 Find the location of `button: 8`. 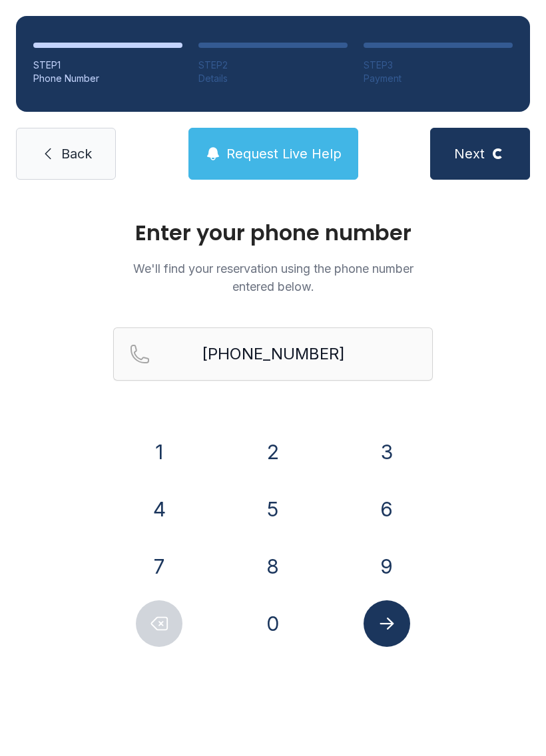

button: 8 is located at coordinates (273, 566).